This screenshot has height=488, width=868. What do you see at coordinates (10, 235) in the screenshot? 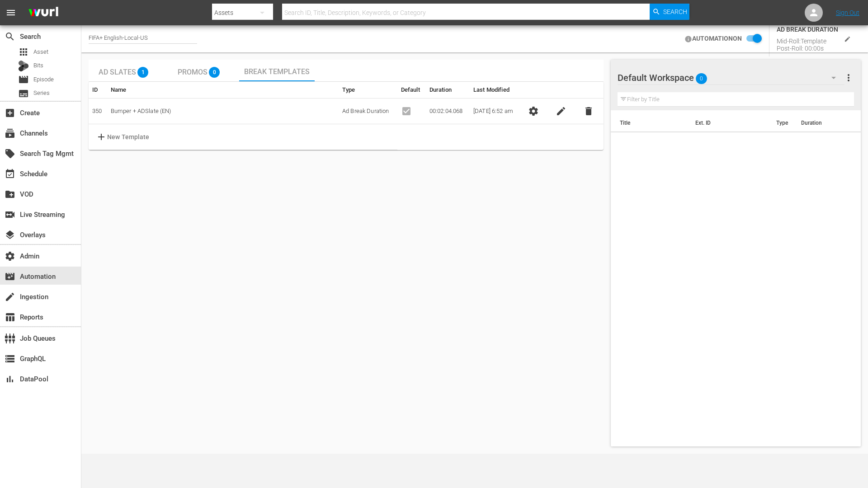
I see `span: Overlays` at bounding box center [10, 235].